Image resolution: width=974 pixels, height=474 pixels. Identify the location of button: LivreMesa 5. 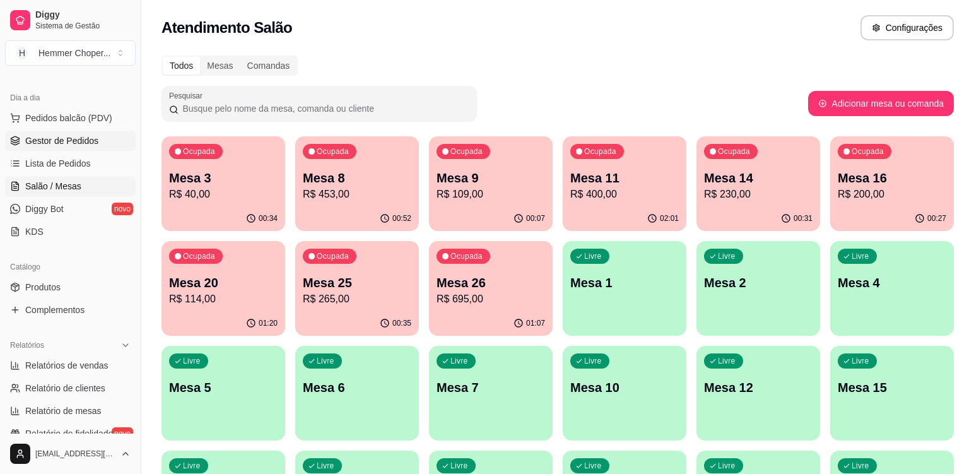
(223, 393).